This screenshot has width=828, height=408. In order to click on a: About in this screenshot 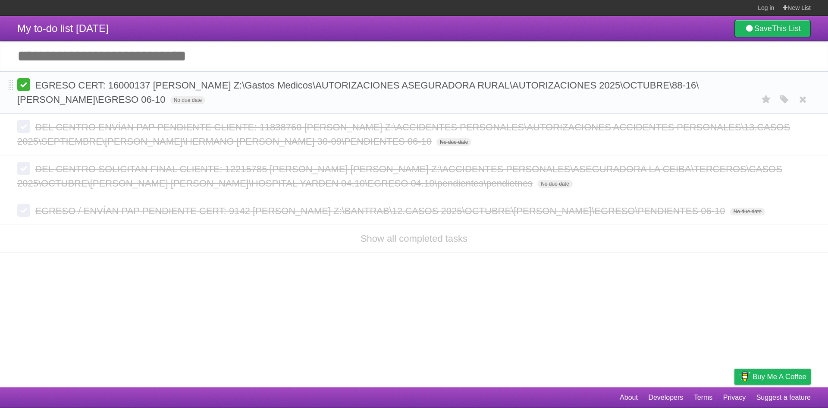, I will do `click(629, 397)`.